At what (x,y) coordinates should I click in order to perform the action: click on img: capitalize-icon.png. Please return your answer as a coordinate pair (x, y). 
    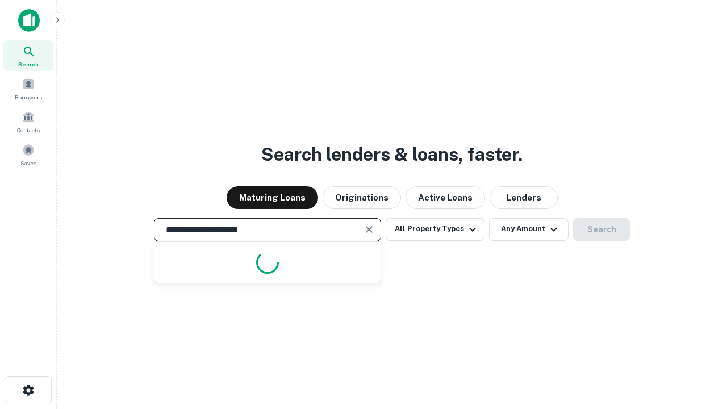
    Looking at the image, I should click on (29, 20).